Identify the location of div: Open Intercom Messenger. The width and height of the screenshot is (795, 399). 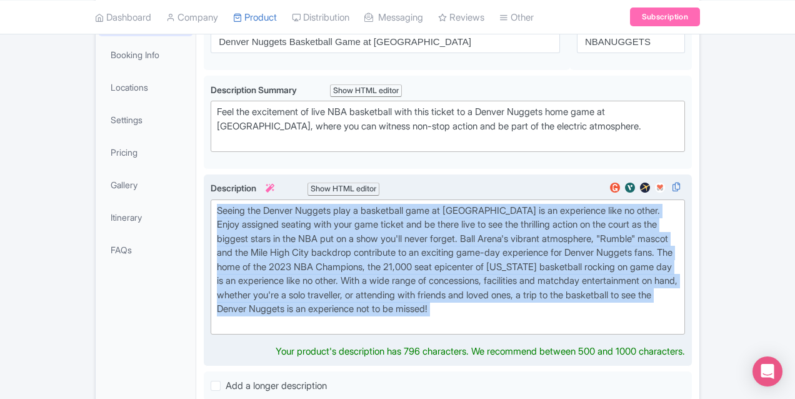
(768, 371).